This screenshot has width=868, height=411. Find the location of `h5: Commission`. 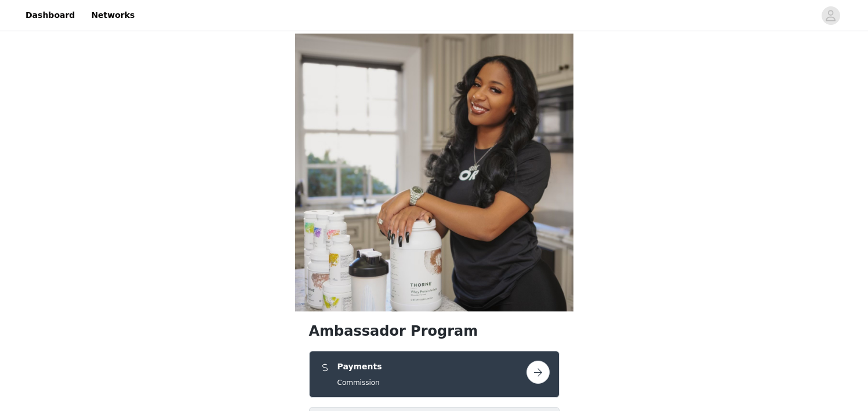

h5: Commission is located at coordinates (359, 383).